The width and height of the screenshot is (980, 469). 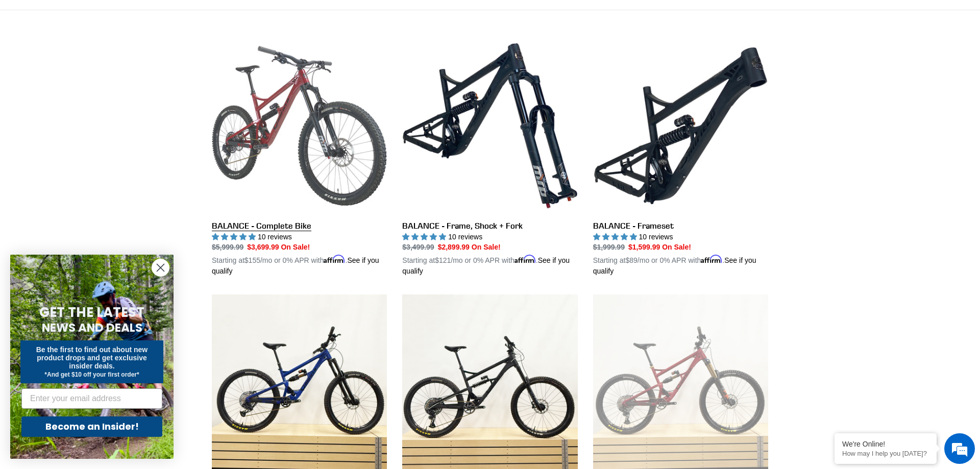 I want to click on p: How may I help you today?, so click(x=885, y=453).